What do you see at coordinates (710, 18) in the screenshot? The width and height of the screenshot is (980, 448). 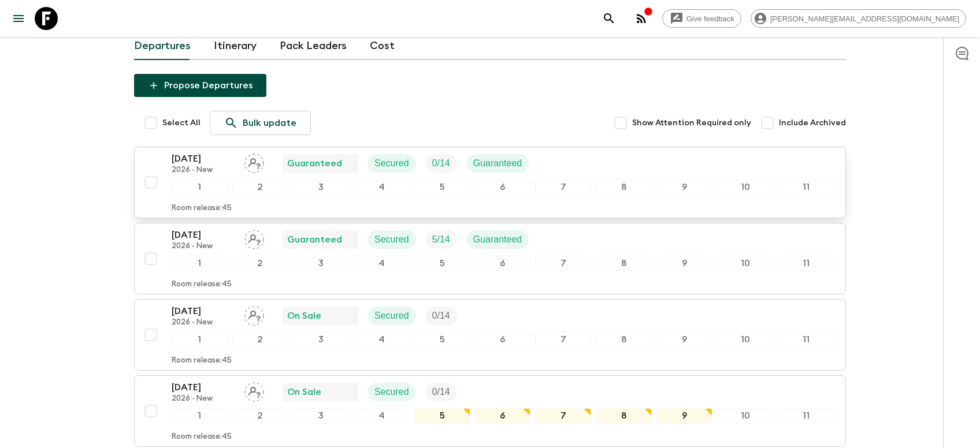 I see `span: Give feedback` at bounding box center [710, 18].